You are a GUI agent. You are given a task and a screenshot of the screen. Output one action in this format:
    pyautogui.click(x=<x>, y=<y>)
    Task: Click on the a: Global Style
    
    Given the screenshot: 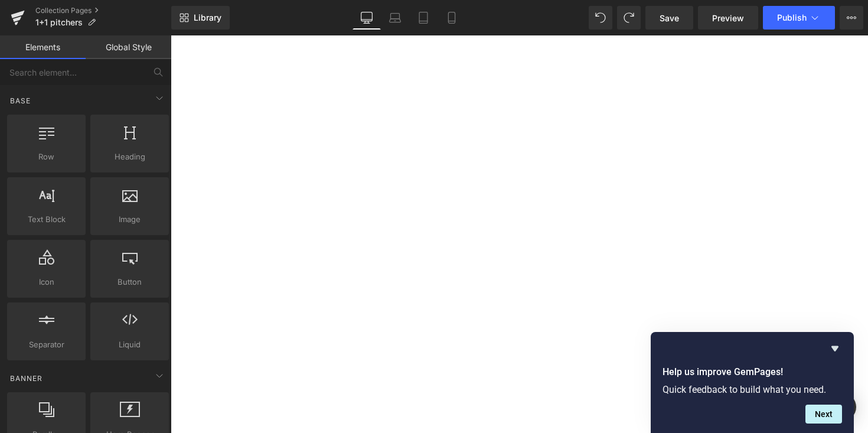 What is the action you would take?
    pyautogui.click(x=128, y=48)
    